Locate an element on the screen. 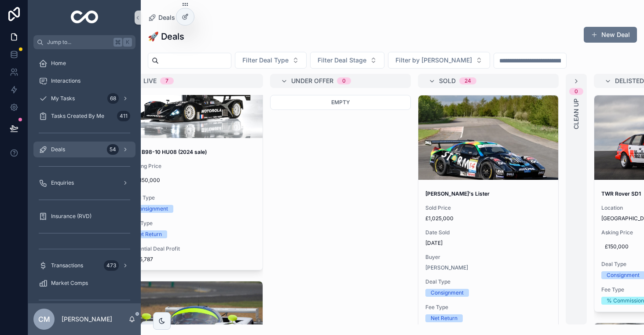  div: scrollable content is located at coordinates (84, 177).